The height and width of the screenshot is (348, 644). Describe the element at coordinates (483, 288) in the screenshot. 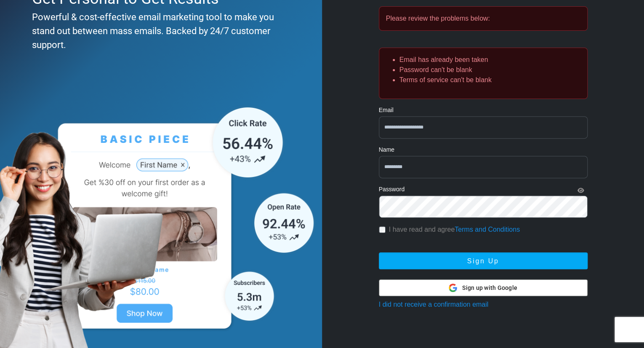

I see `button: Sign up with Google` at that location.